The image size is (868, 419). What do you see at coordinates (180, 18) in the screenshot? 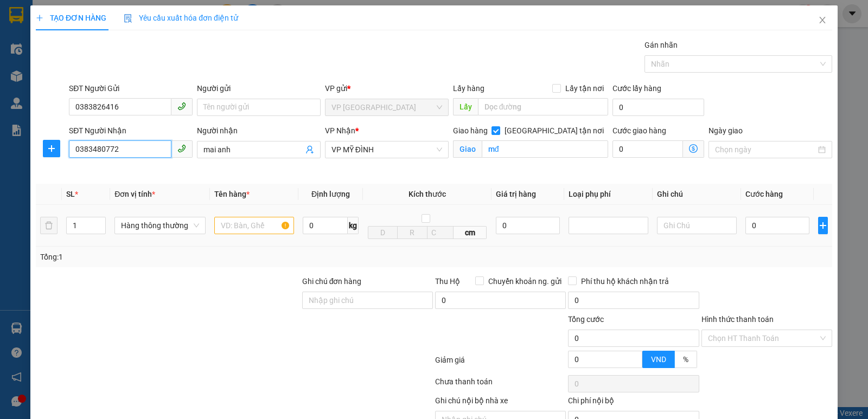
I see `span: Yêu cầu xuất hóa đơn điện tử` at bounding box center [180, 18].